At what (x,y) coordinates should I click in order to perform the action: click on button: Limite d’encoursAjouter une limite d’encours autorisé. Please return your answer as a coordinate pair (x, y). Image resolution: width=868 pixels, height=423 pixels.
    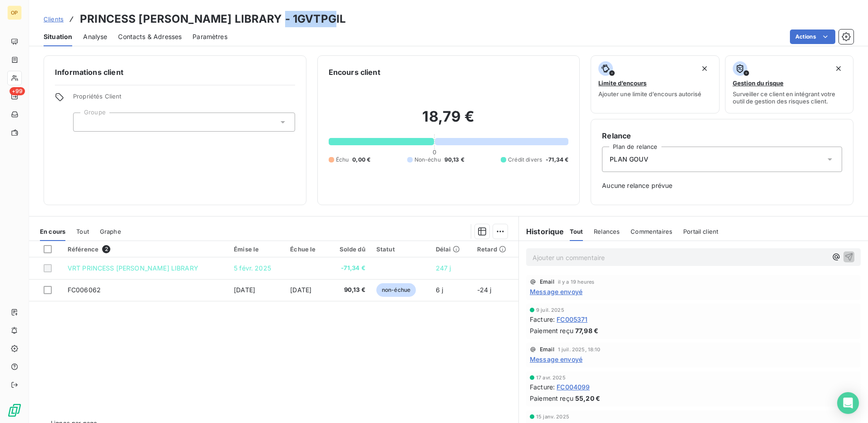
    Looking at the image, I should click on (655, 84).